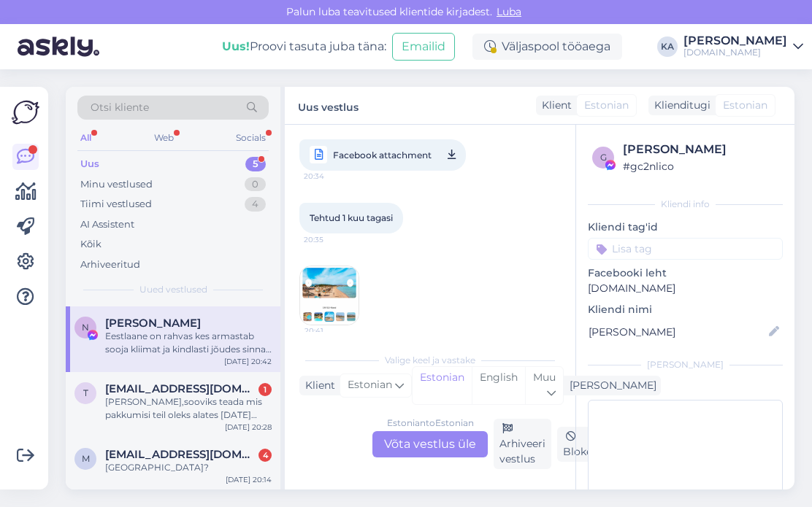  Describe the element at coordinates (328, 105) in the screenshot. I see `label: Uus vestlus` at that location.